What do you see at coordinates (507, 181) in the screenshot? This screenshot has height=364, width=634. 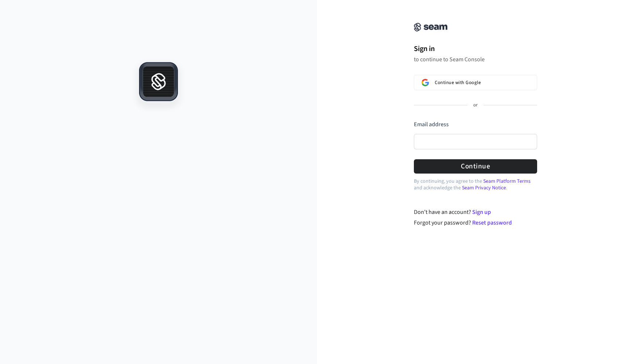 I see `a: Seam Platform Terms` at bounding box center [507, 181].